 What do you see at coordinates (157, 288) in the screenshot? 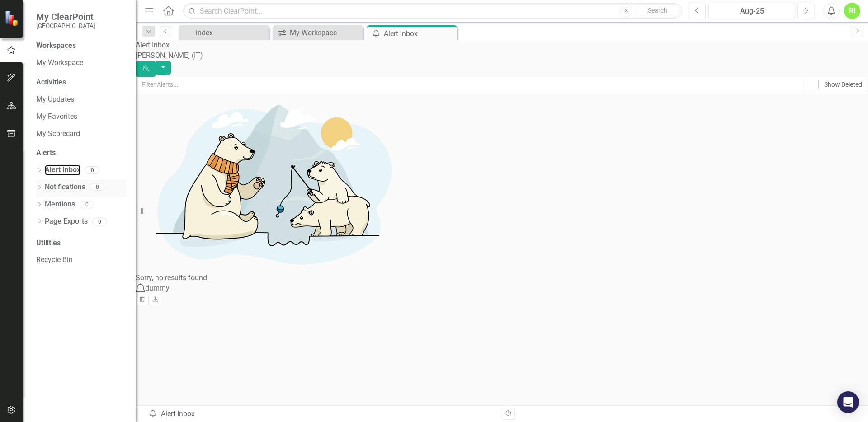
I see `div: dummy` at bounding box center [157, 288].